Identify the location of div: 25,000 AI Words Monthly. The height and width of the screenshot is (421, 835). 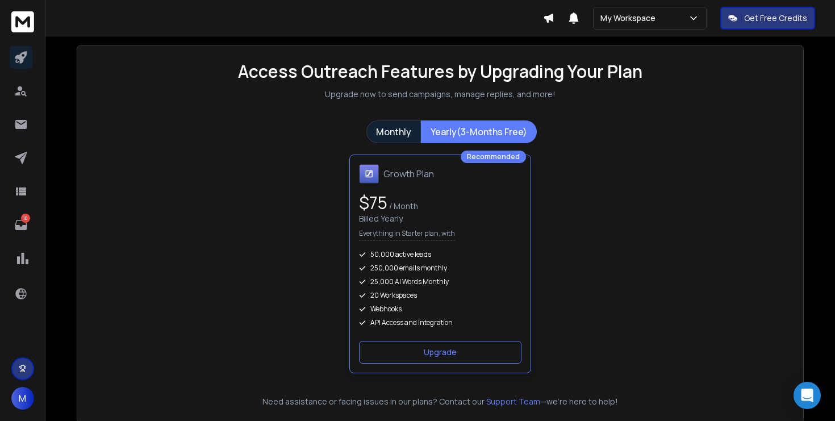
(440, 282).